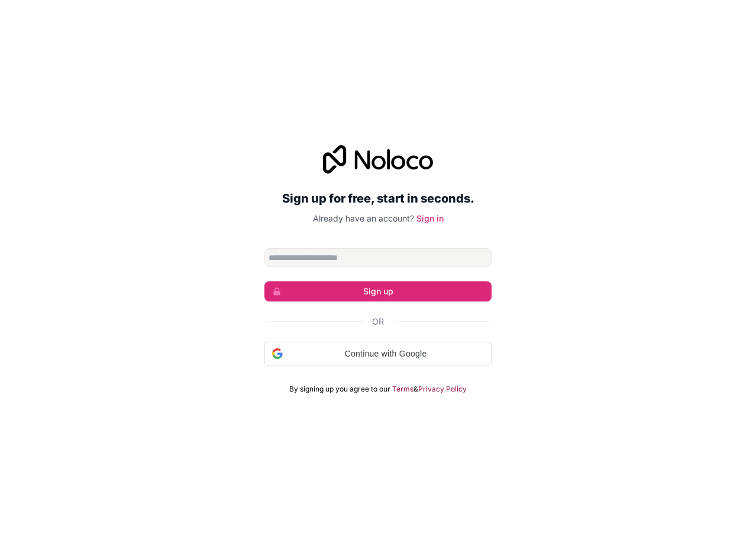 The width and height of the screenshot is (756, 539). What do you see at coordinates (378, 353) in the screenshot?
I see `div: Continue with Google` at bounding box center [378, 353].